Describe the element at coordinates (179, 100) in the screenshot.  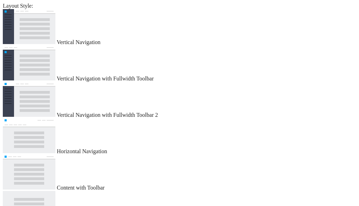
I see `md-radio-button: Vertical Navigation with Fullwidth Toolbar 2` at that location.